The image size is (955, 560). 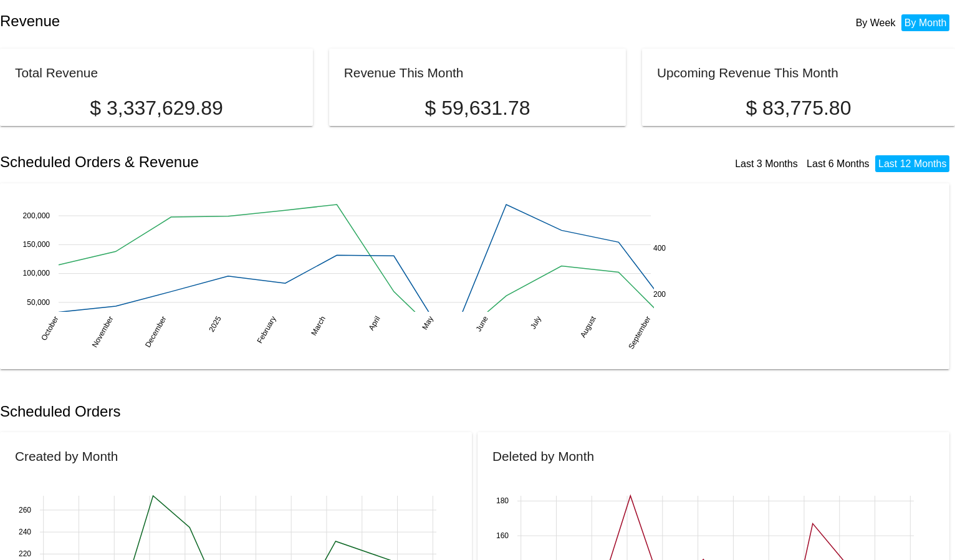 What do you see at coordinates (25, 510) in the screenshot?
I see `text: 260` at bounding box center [25, 510].